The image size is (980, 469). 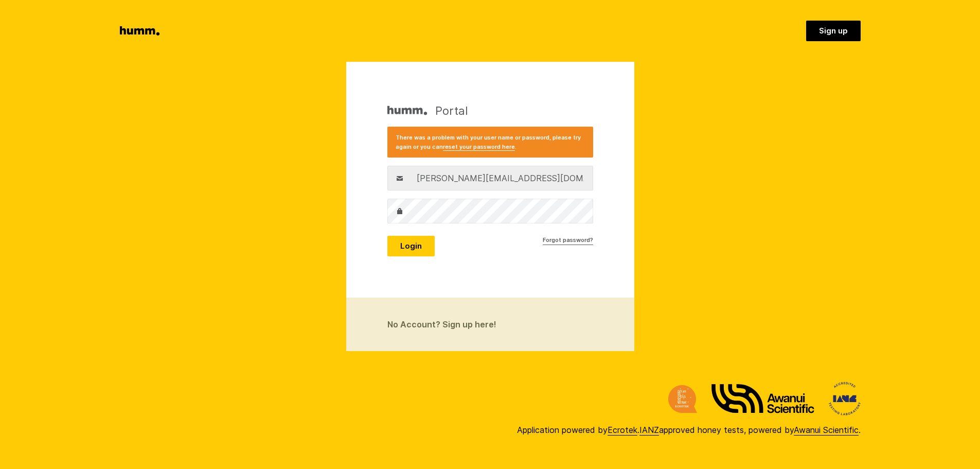 I want to click on img: Ecrotek, so click(x=683, y=399).